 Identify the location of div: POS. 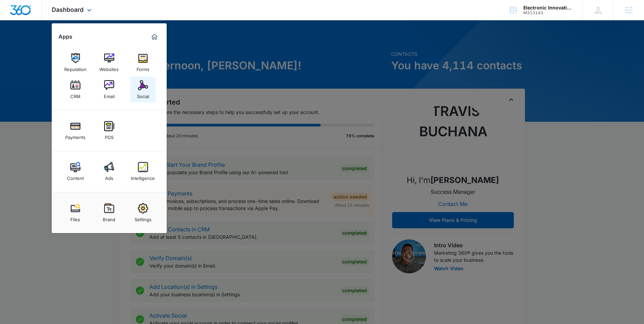
(109, 136).